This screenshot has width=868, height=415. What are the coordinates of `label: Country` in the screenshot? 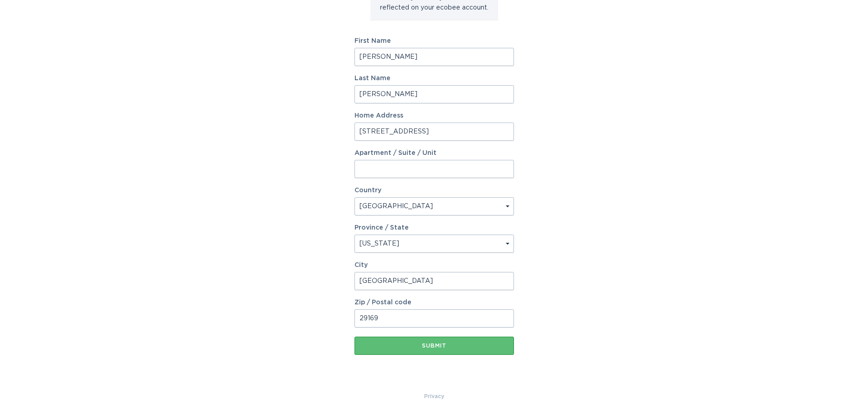 It's located at (368, 190).